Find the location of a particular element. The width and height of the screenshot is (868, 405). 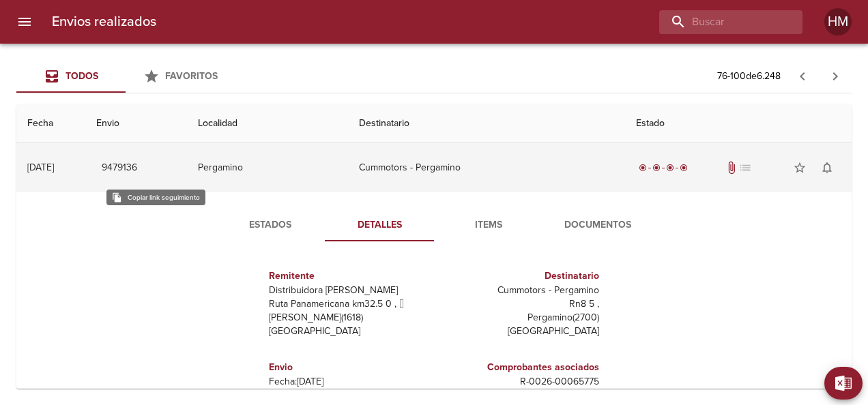

p: Rn8 5 , is located at coordinates (519, 304).